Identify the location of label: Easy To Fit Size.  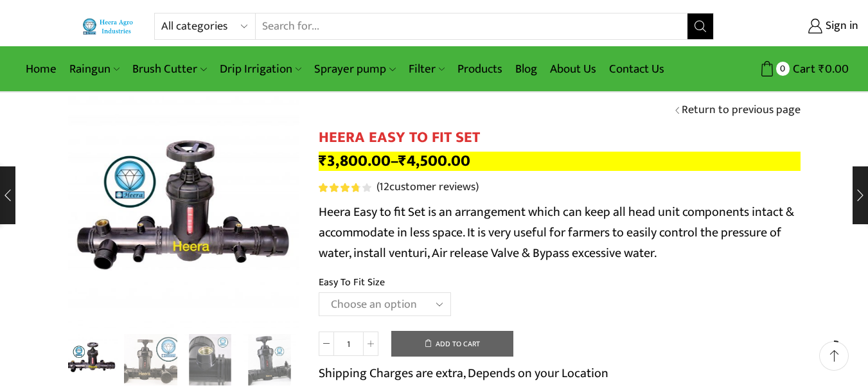
(351, 282).